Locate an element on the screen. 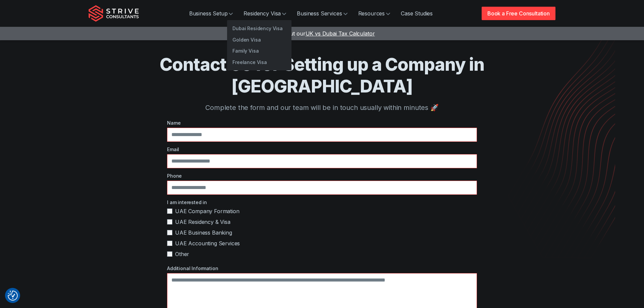 The height and width of the screenshot is (308, 644). button: Consent Preferences is located at coordinates (13, 296).